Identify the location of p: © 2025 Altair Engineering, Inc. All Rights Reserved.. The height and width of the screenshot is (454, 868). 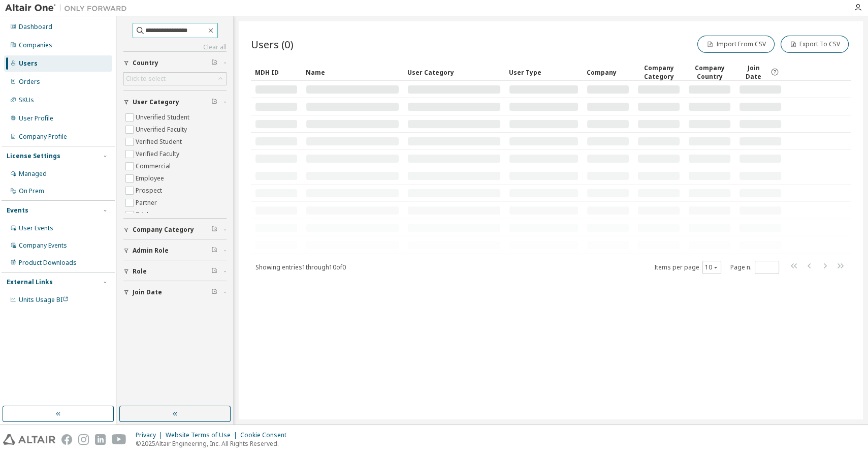
(214, 443).